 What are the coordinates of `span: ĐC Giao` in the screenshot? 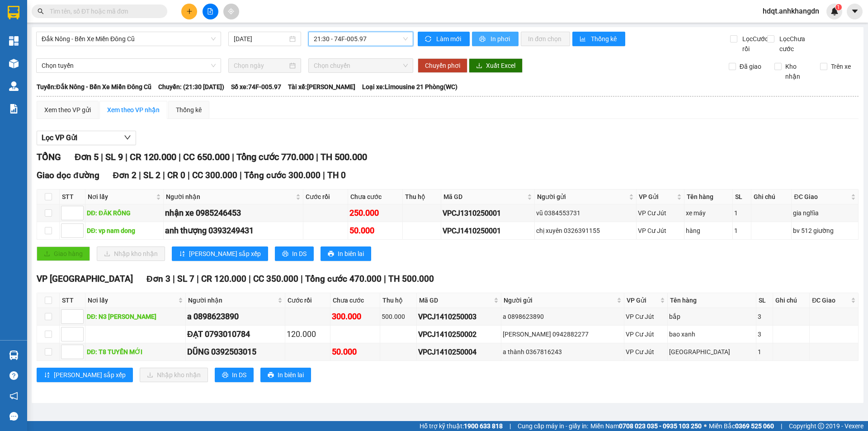 It's located at (821, 197).